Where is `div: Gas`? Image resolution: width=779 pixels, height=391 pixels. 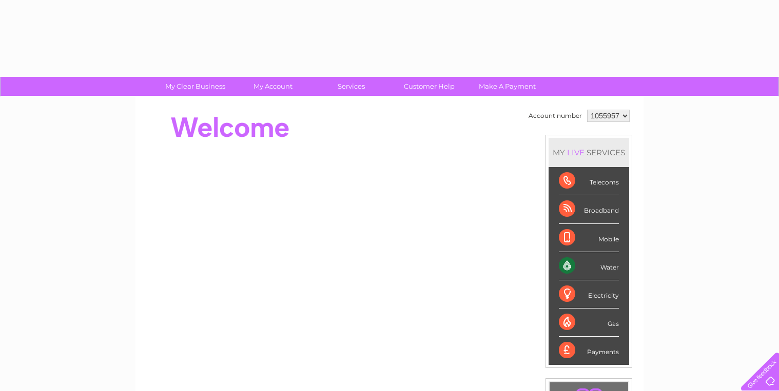 div: Gas is located at coordinates (588, 323).